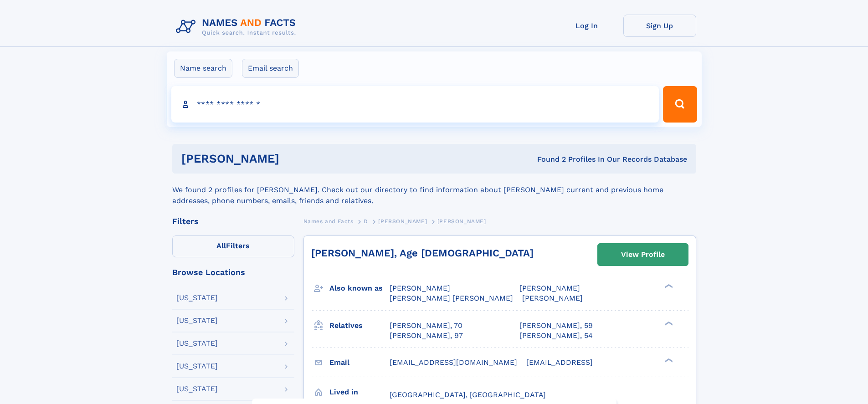 The height and width of the screenshot is (404, 868). What do you see at coordinates (221, 246) in the screenshot?
I see `span: All` at bounding box center [221, 246].